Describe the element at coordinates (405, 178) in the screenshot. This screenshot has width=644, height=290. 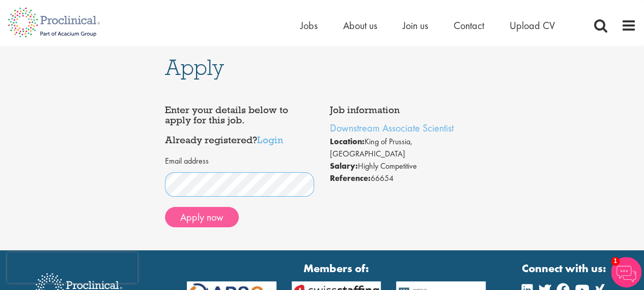
I see `li: 66654` at that location.